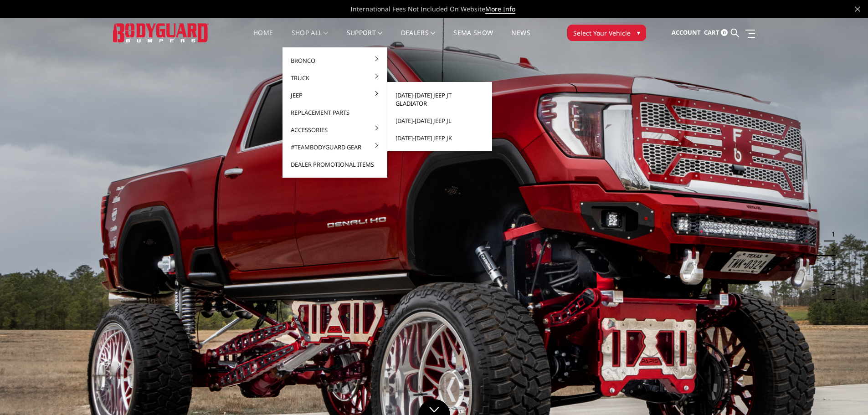  What do you see at coordinates (830, 263) in the screenshot?
I see `button: 3 of 5` at bounding box center [830, 263].